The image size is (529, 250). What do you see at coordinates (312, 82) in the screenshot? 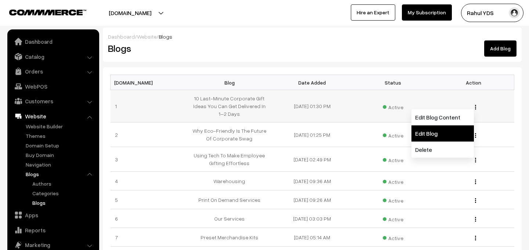
I see `th: Date Added` at bounding box center [312, 82].